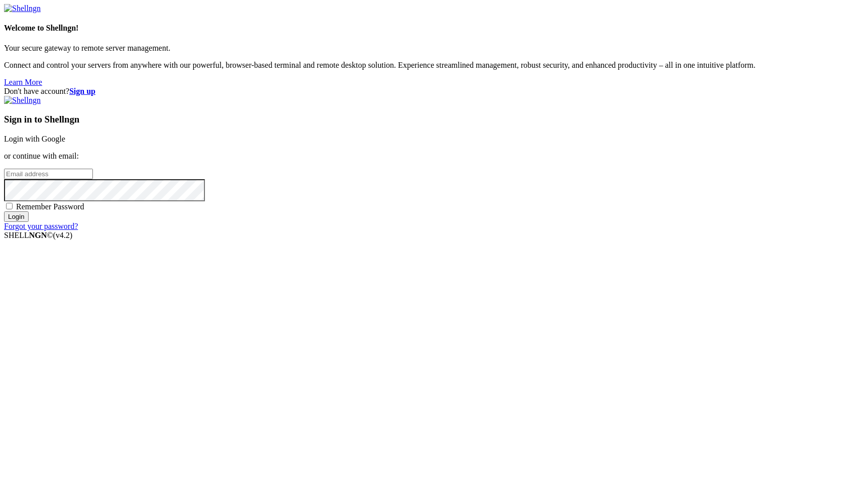 The width and height of the screenshot is (868, 498). What do you see at coordinates (434, 120) in the screenshot?
I see `h3: Sign in to Shellngn` at bounding box center [434, 120].